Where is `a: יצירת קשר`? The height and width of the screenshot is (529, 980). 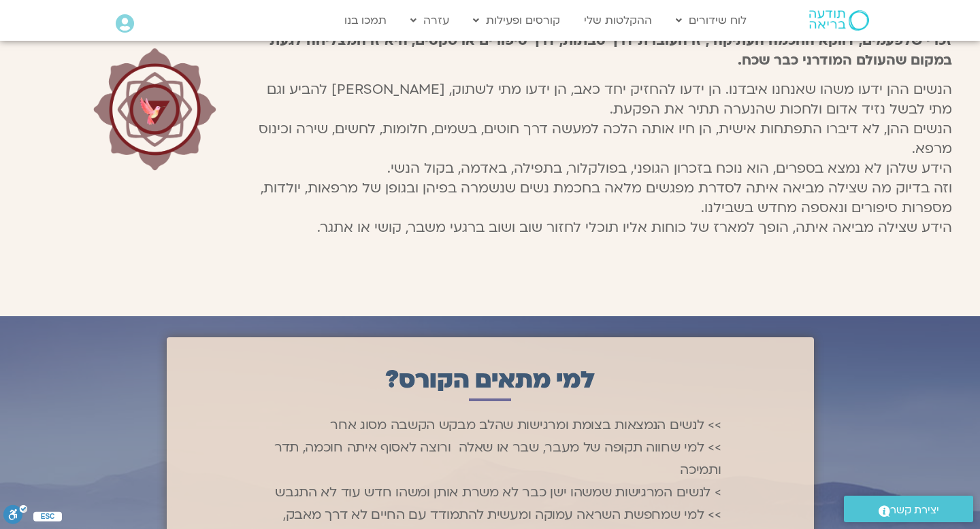
a: יצירת קשר is located at coordinates (909, 509).